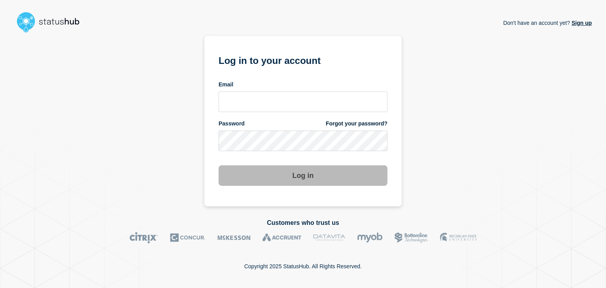 The height and width of the screenshot is (288, 606). What do you see at coordinates (303, 141) in the screenshot?
I see `input: password input` at bounding box center [303, 141].